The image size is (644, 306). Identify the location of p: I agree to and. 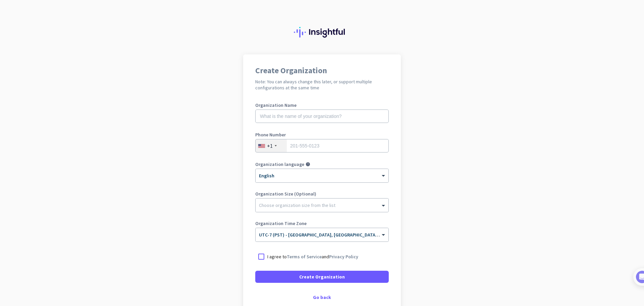
(313, 257).